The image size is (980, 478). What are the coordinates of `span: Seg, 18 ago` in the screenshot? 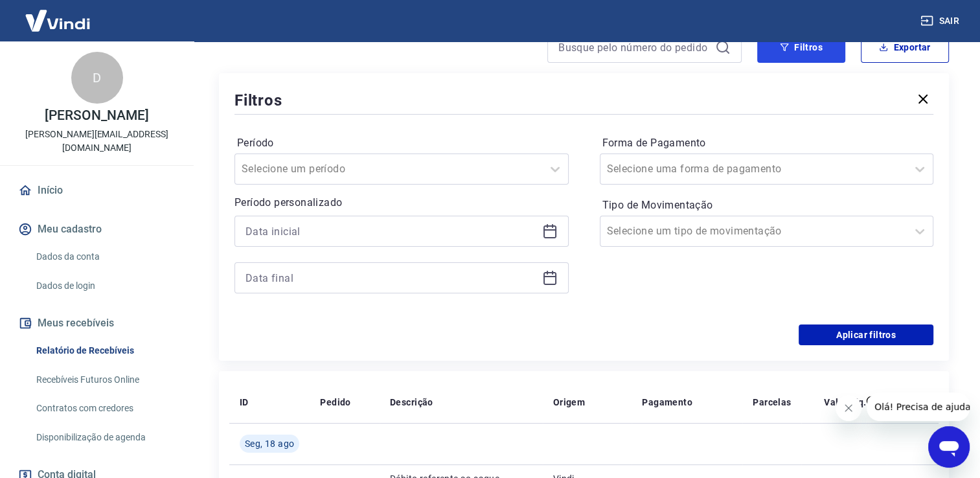 It's located at (270, 444).